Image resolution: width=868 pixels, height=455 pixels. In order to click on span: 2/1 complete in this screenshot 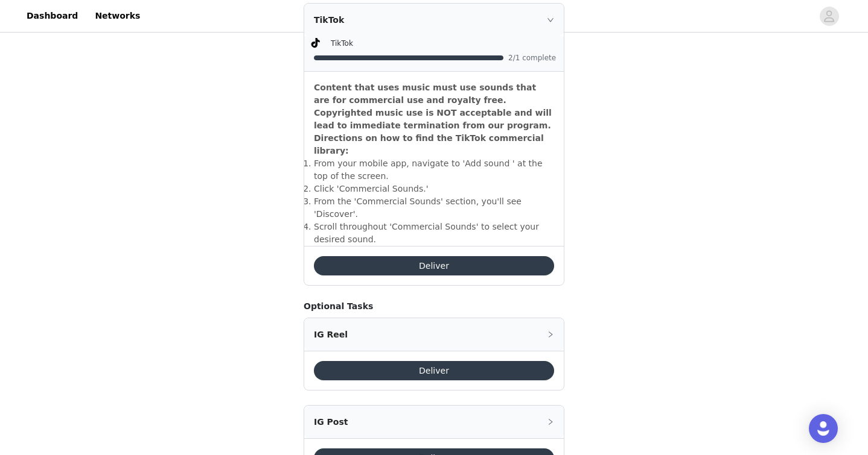, I will do `click(532, 58)`.